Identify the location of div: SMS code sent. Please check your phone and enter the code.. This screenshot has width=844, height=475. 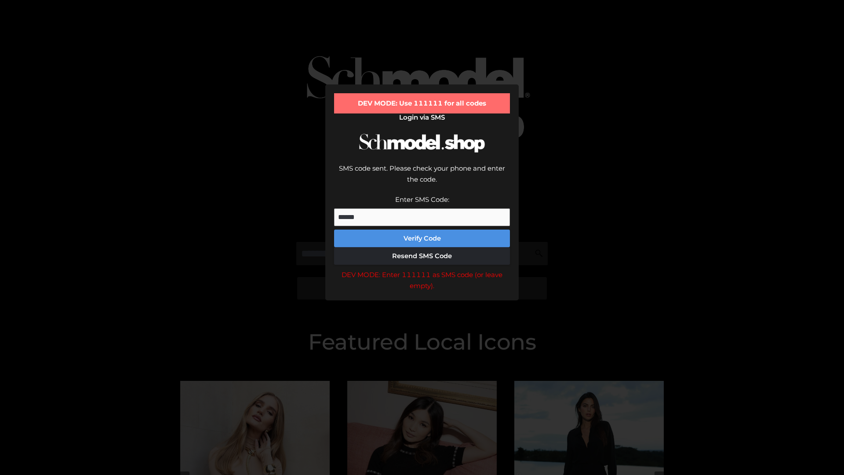
(422, 178).